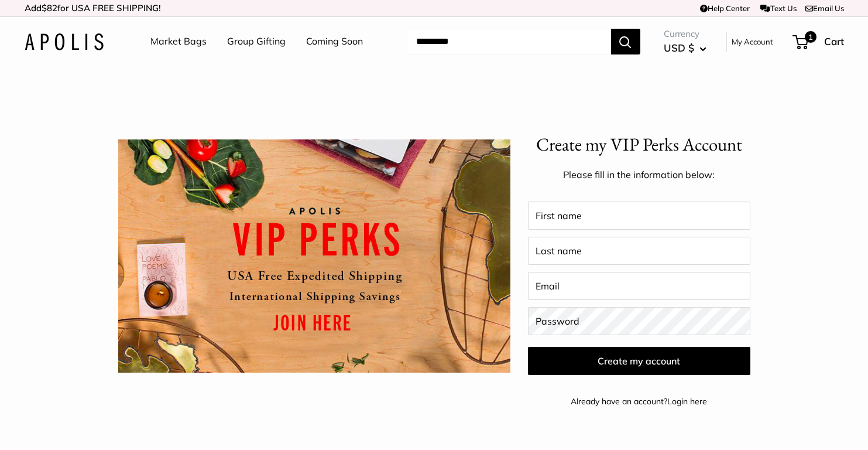 This screenshot has height=450, width=868. I want to click on img: Apolis, so click(64, 41).